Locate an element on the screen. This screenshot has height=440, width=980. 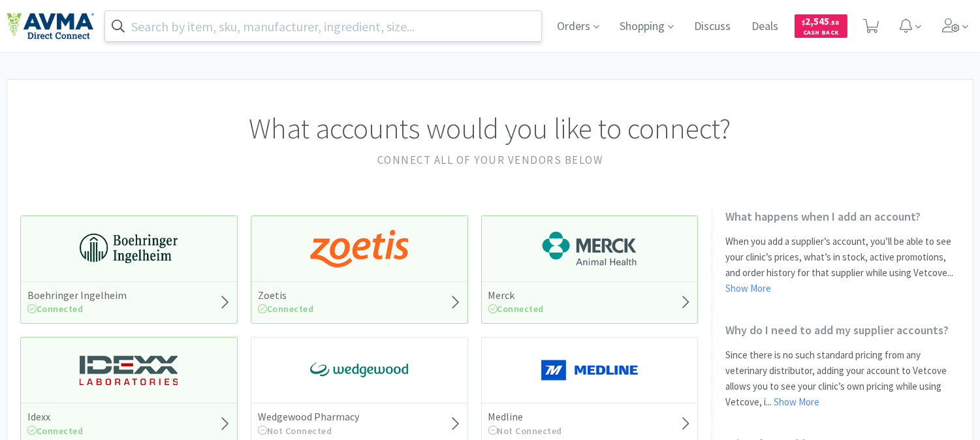
img: e4e33dab9f054f5782a47901c742baa9_102.png is located at coordinates (50, 26).